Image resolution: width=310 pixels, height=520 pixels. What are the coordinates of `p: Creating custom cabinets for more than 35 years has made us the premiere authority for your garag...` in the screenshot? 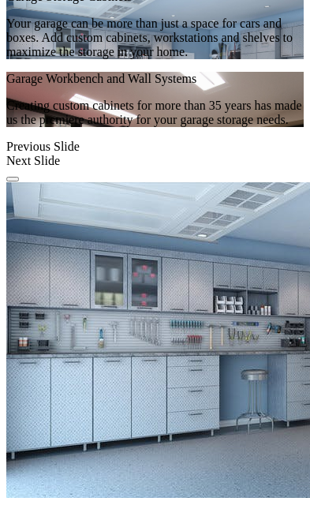 It's located at (155, 113).